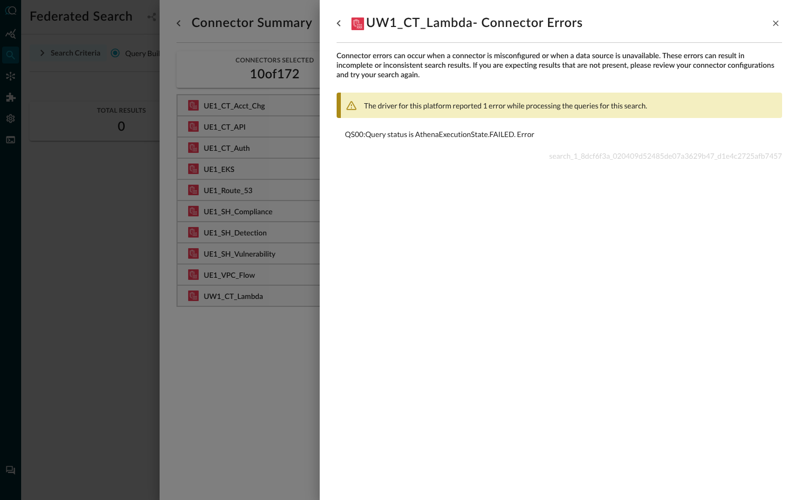 Image resolution: width=799 pixels, height=500 pixels. I want to click on button: close-drawer, so click(776, 23).